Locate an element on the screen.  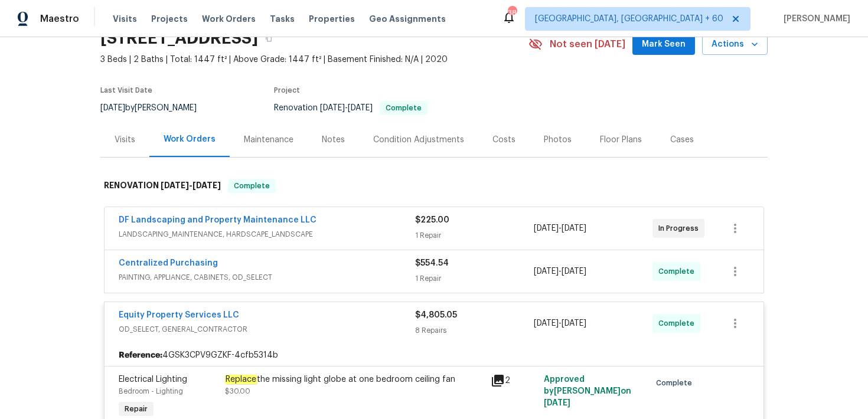
span: $30.00 is located at coordinates (238, 391).